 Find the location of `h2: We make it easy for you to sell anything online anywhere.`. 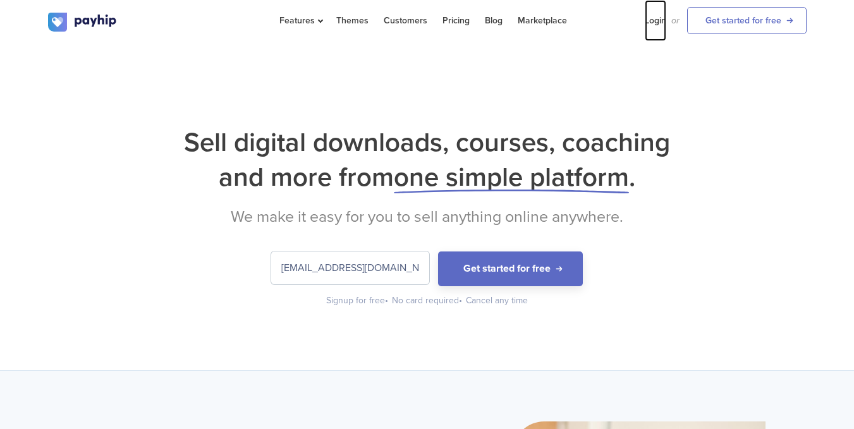

h2: We make it easy for you to sell anything online anywhere. is located at coordinates (427, 217).